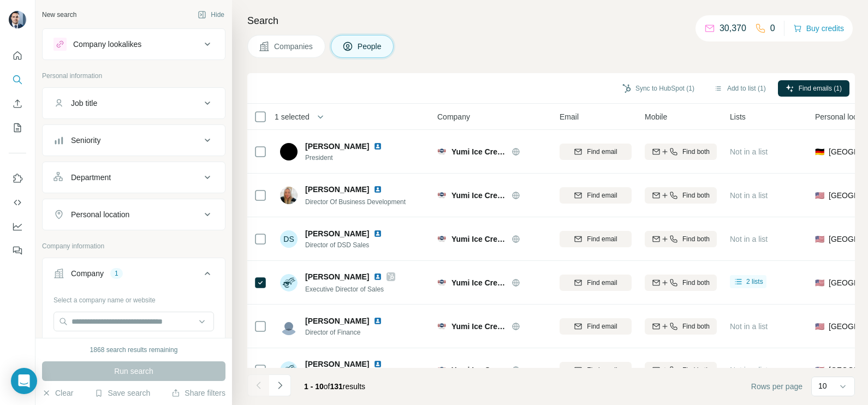 This screenshot has width=868, height=405. I want to click on span: 1 selected, so click(292, 117).